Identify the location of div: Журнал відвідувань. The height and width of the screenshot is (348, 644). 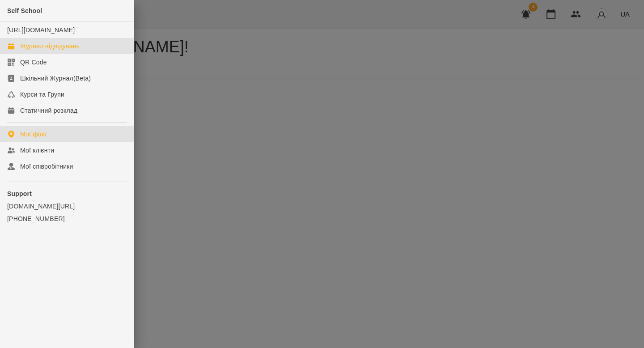
(50, 46).